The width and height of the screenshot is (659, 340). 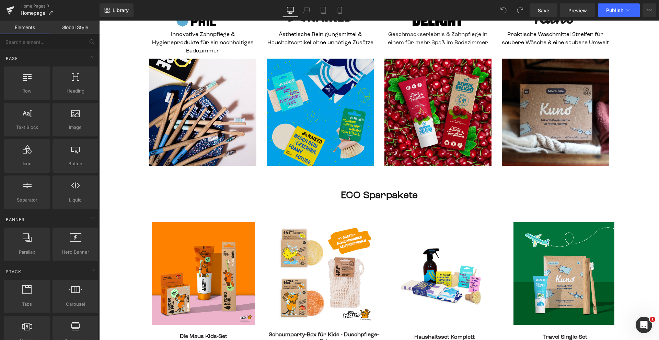 I want to click on span: Carousel, so click(x=75, y=304).